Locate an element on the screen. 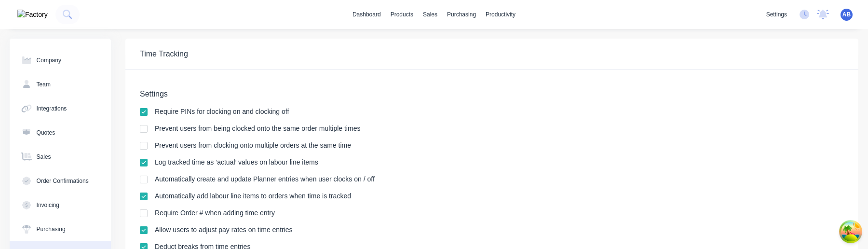 The image size is (868, 249). div: Require Order # when adding time entry is located at coordinates (215, 213).